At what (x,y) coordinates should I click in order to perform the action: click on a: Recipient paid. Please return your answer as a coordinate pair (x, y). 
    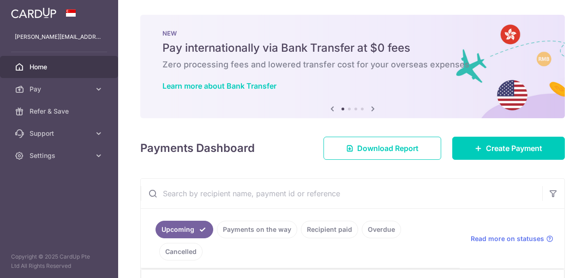
    Looking at the image, I should click on (330, 229).